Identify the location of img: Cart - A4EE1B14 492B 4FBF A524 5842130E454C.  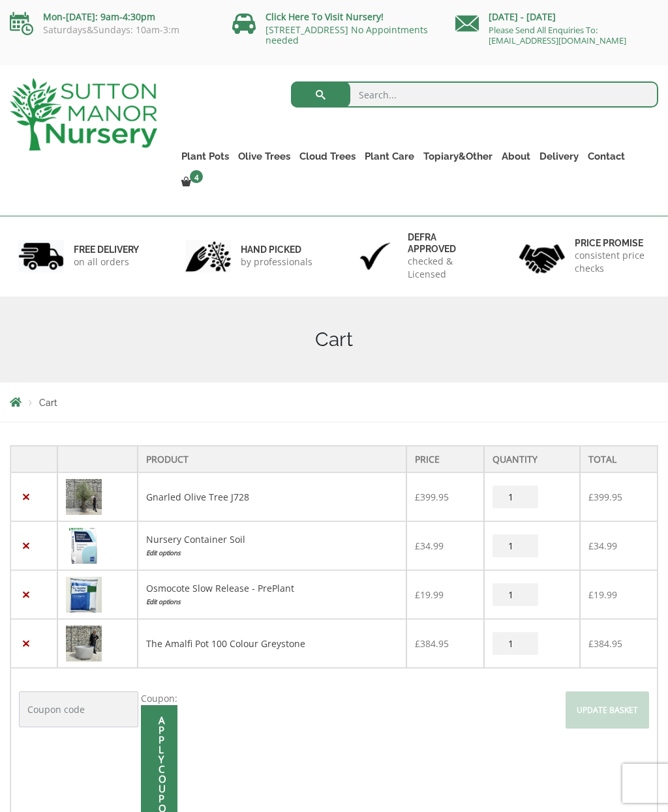
(83, 643).